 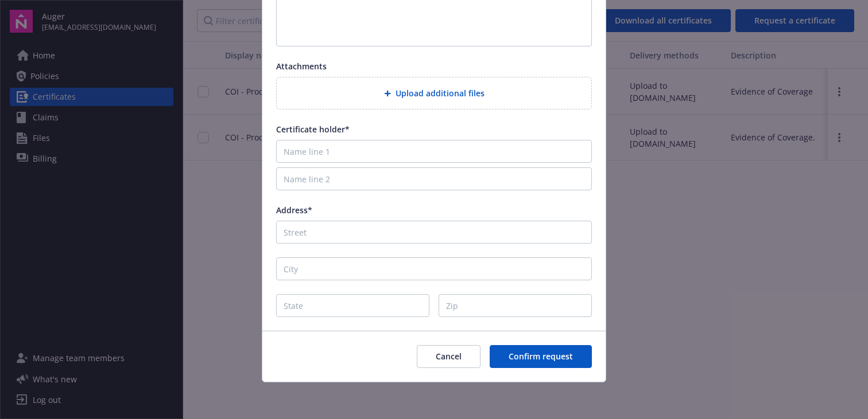 I want to click on span: Cancel, so click(x=449, y=356).